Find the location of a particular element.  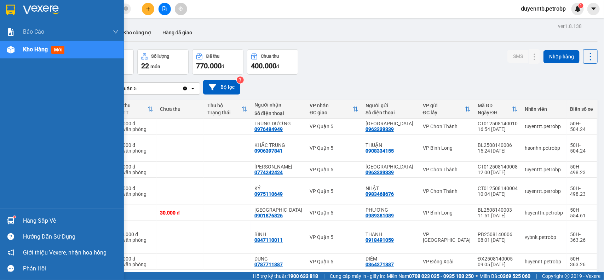

span: aim is located at coordinates (181, 9).